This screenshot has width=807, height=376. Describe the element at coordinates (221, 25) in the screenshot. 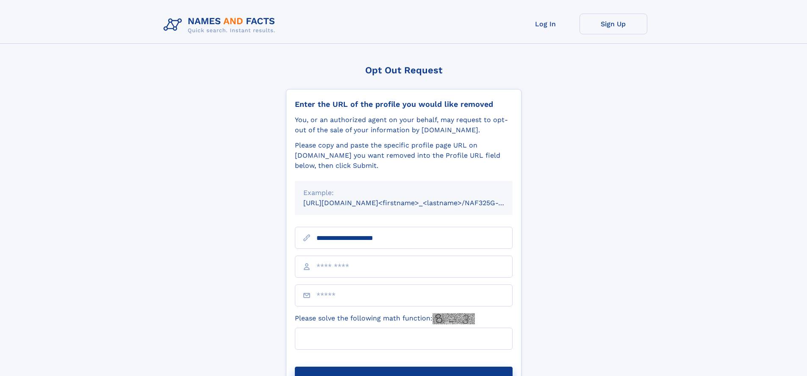

I see `img: Logo Names and Facts` at that location.